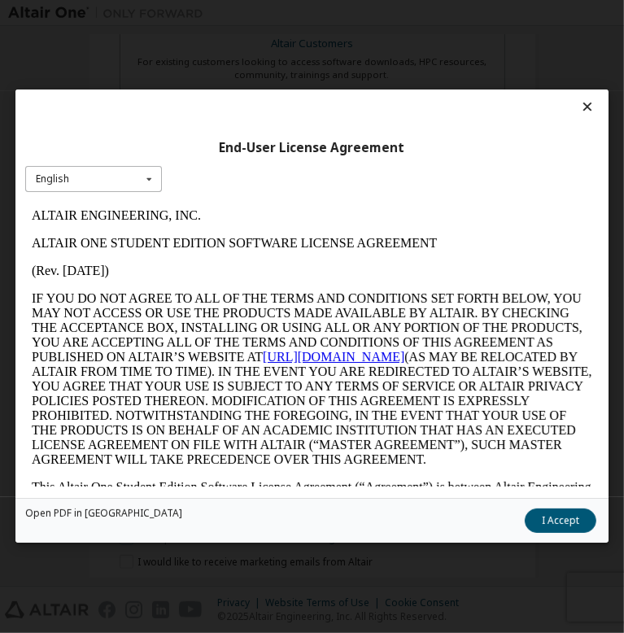 Image resolution: width=624 pixels, height=633 pixels. Describe the element at coordinates (287, 322) in the screenshot. I see `p: This Altair One Student Edition Software License Agreement (“Agreement”) is between Altair Engine...` at that location.